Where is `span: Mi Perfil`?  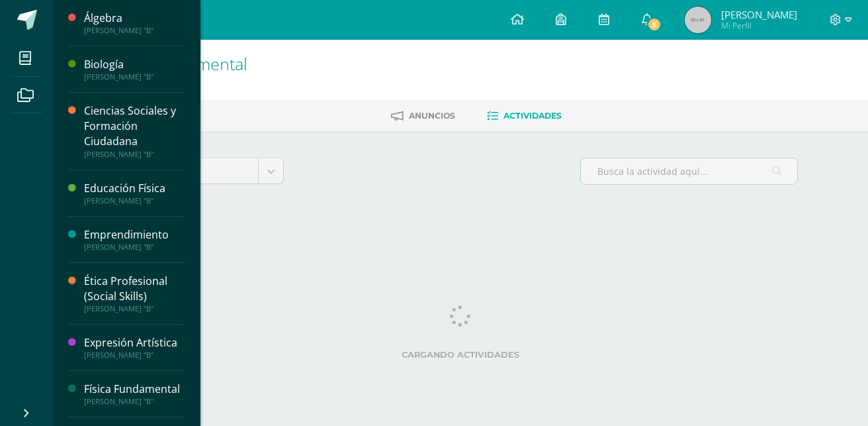
span: Mi Perfil is located at coordinates (759, 25).